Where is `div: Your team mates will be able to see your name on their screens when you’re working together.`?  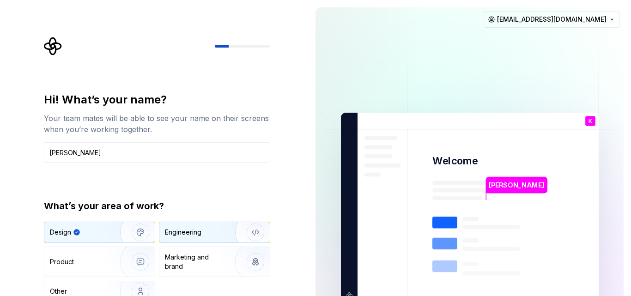
div: Your team mates will be able to see your name on their screens when you’re working together. is located at coordinates (157, 124).